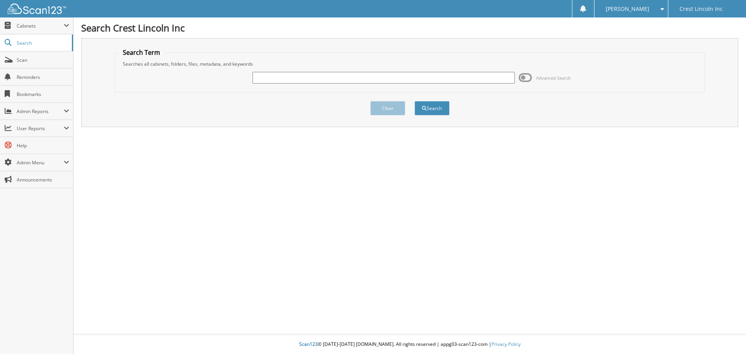  I want to click on legend: Search Term, so click(141, 52).